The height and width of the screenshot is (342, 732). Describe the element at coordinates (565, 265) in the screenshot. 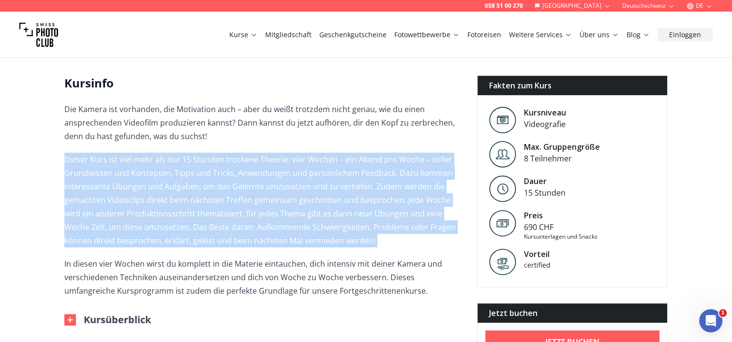

I see `div: certified` at that location.